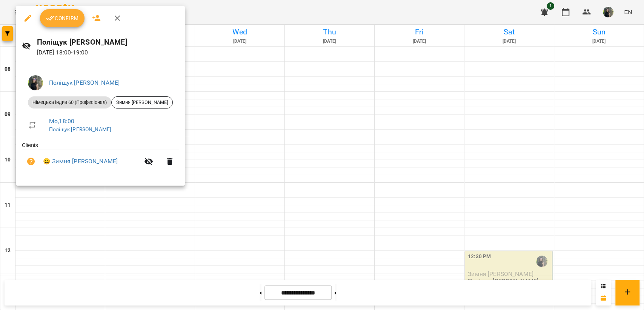 This screenshot has width=644, height=310. Describe the element at coordinates (62, 18) in the screenshot. I see `button: Confirm` at that location.